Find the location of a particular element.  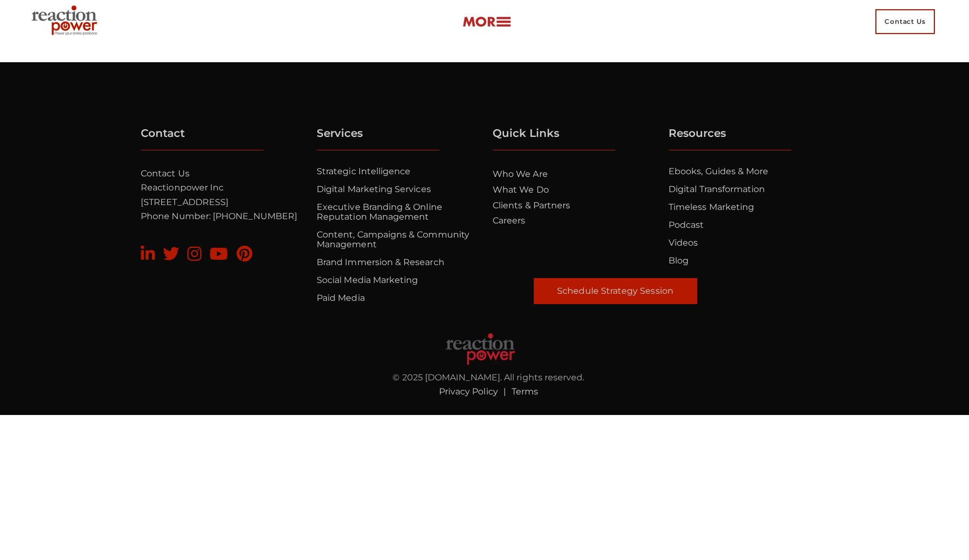

a: Paid Media is located at coordinates (341, 297).